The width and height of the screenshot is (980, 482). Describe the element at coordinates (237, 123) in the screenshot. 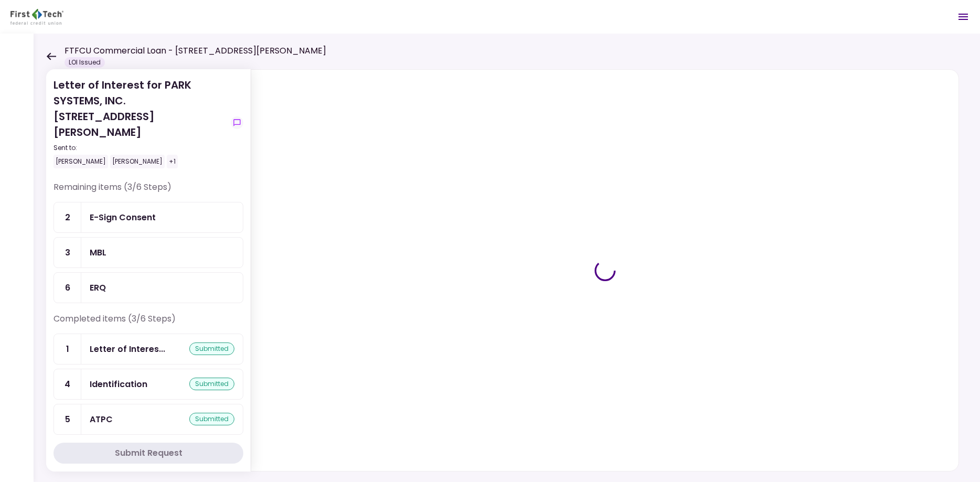

I see `button: show-messages` at that location.